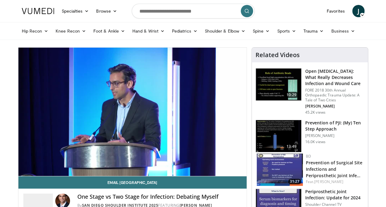 The width and height of the screenshot is (386, 207). What do you see at coordinates (308, 156) in the screenshot?
I see `a: BD` at bounding box center [308, 156].